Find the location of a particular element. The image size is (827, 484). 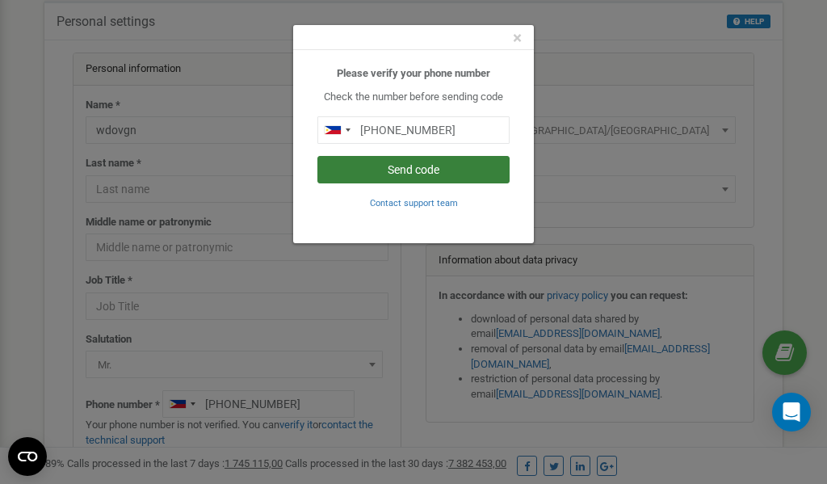

button: Send code is located at coordinates (414, 170).